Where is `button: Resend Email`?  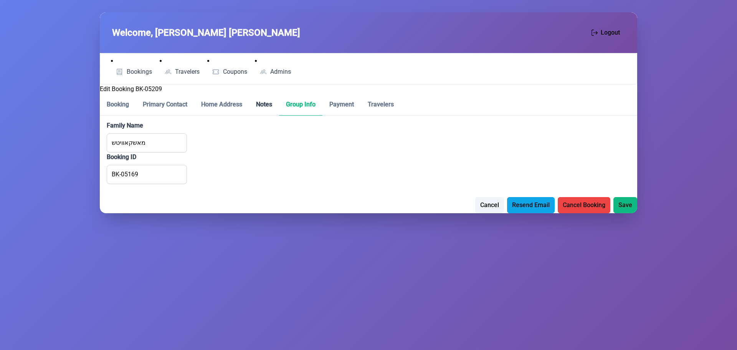
button: Resend Email is located at coordinates (531, 205).